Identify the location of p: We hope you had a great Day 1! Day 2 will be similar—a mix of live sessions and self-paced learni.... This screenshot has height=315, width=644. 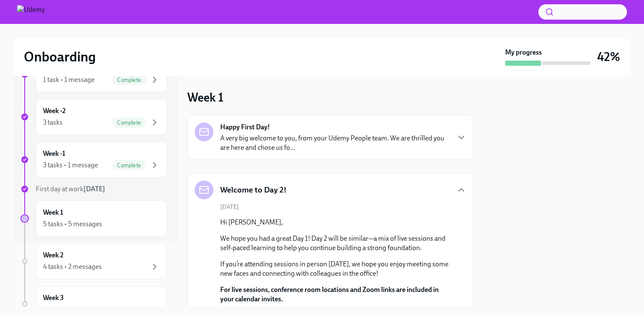
(337, 243).